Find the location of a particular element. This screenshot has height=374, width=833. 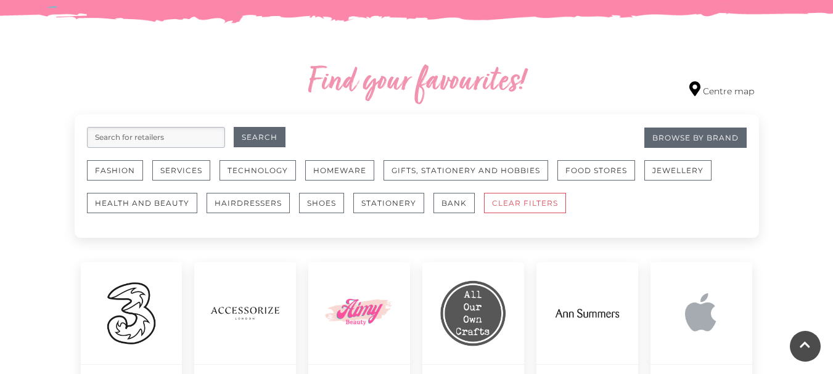

button: Shoes is located at coordinates (321, 203).